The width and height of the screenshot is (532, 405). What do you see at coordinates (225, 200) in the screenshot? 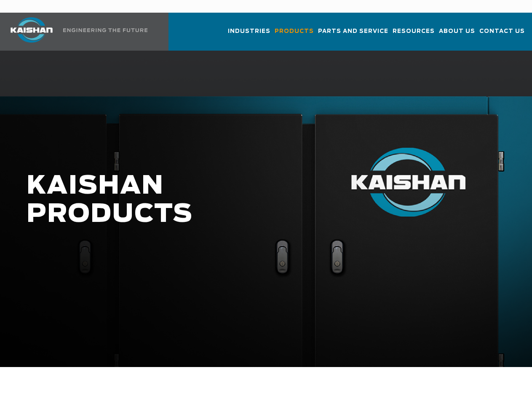
I see `h1: KAISHAN PRODUCTS` at bounding box center [225, 200].